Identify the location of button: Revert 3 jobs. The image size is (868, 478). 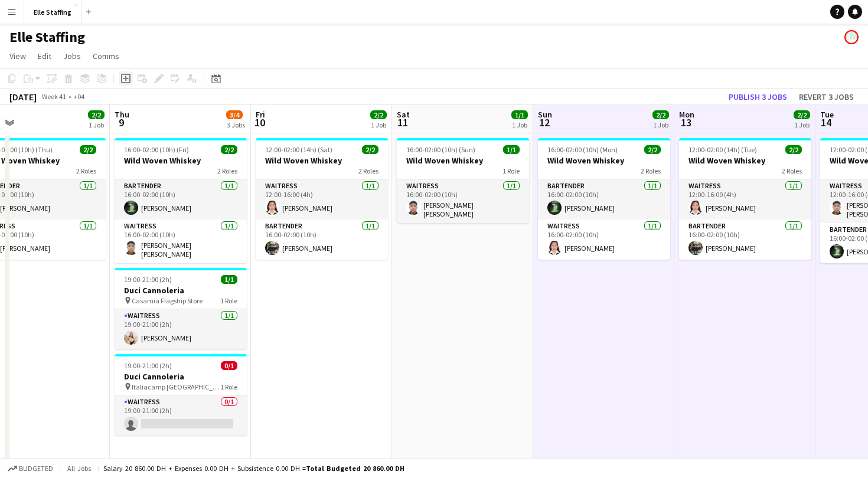
(826, 97).